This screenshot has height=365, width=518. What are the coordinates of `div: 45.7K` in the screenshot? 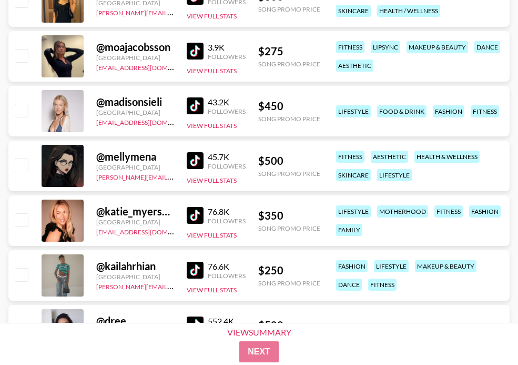 It's located at (227, 157).